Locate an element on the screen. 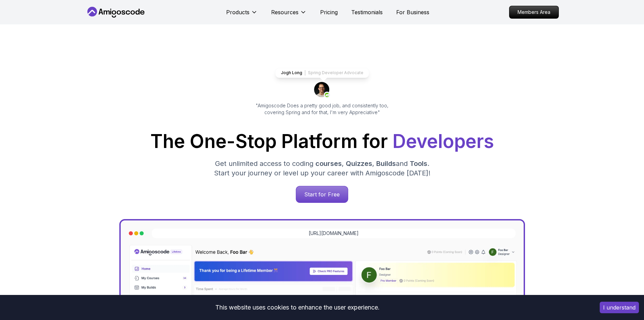 This screenshot has height=320, width=644. p: Get unlimited access to coding , , and . Start your journey or level up your career with Amigosco... is located at coordinates (322, 168).